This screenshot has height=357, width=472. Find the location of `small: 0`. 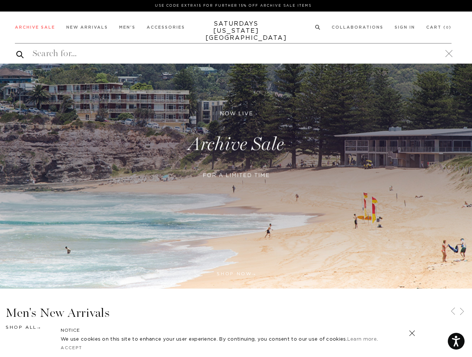

small: 0 is located at coordinates (447, 28).